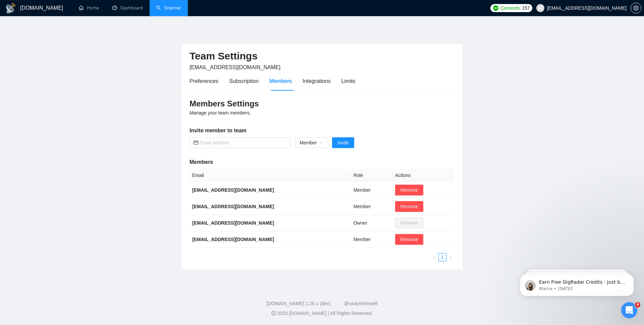 This screenshot has height=325, width=644. What do you see at coordinates (434, 257) in the screenshot?
I see `span: left` at bounding box center [434, 257].